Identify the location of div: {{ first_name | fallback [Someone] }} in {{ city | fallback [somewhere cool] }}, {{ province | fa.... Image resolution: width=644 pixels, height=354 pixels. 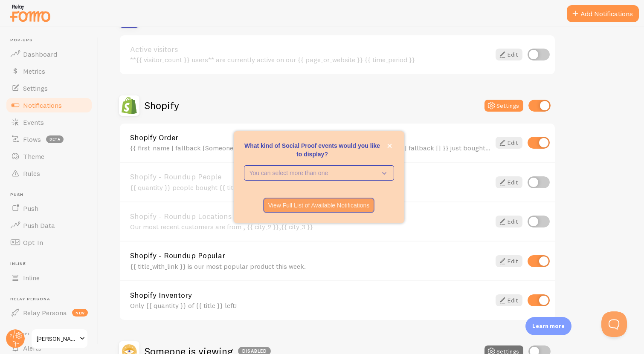
(310, 148).